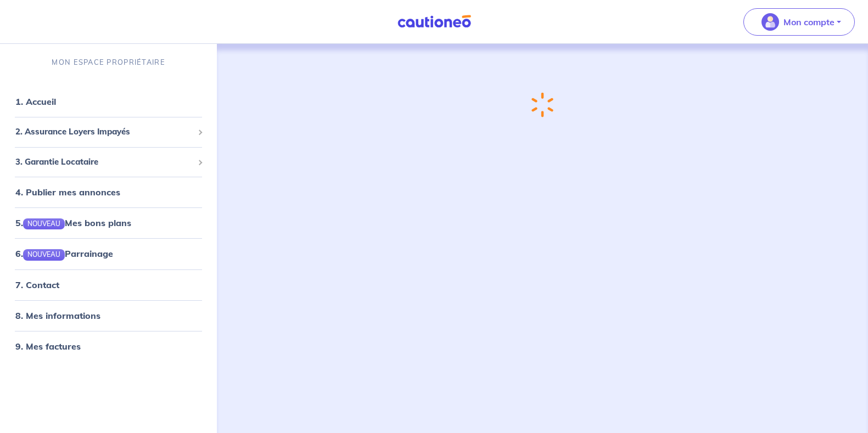 This screenshot has width=868, height=433. What do you see at coordinates (36, 101) in the screenshot?
I see `a: 1. Accueil` at bounding box center [36, 101].